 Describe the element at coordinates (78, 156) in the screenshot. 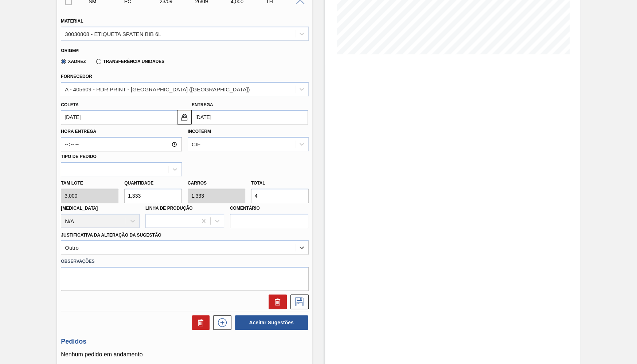

I see `label: Tipo de pedido` at that location.